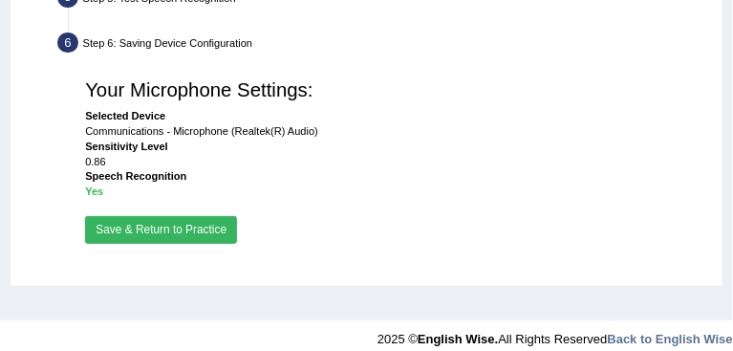  Describe the element at coordinates (391, 90) in the screenshot. I see `h3: Your Microphone Settings:` at that location.